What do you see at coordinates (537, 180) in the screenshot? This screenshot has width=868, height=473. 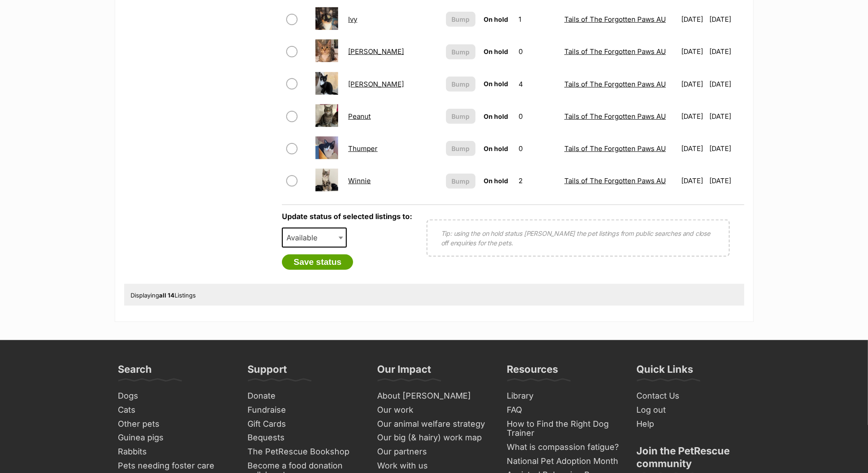 I see `td: 2` at bounding box center [537, 180].